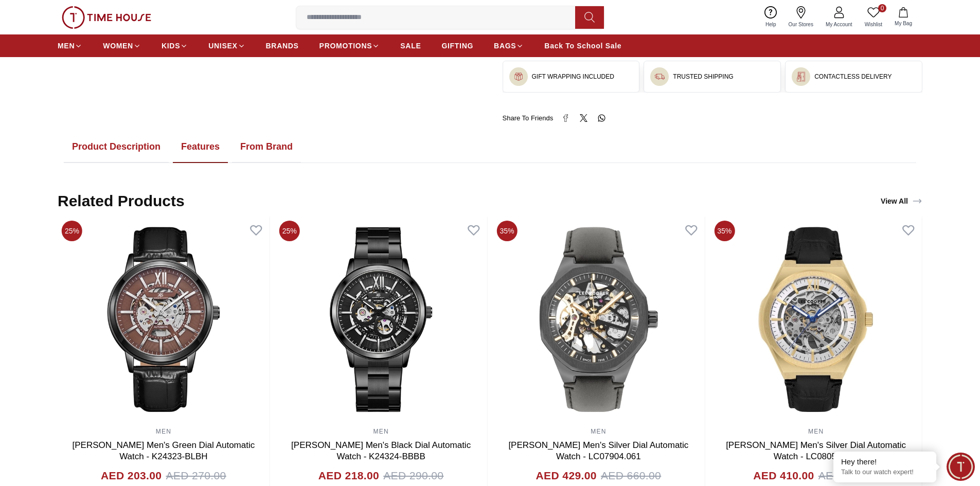  I want to click on a: Kenneth Scott Men's Green Dial Automatic Watch - K24323-BLBH, so click(164, 319).